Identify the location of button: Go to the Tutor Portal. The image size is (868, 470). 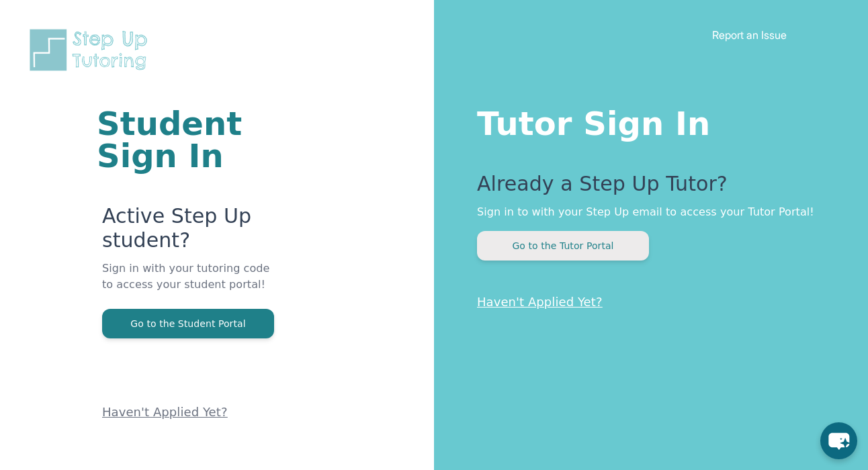
(563, 246).